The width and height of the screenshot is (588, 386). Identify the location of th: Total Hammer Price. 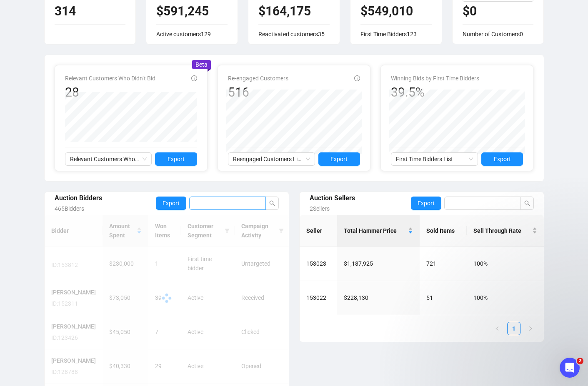
(378, 231).